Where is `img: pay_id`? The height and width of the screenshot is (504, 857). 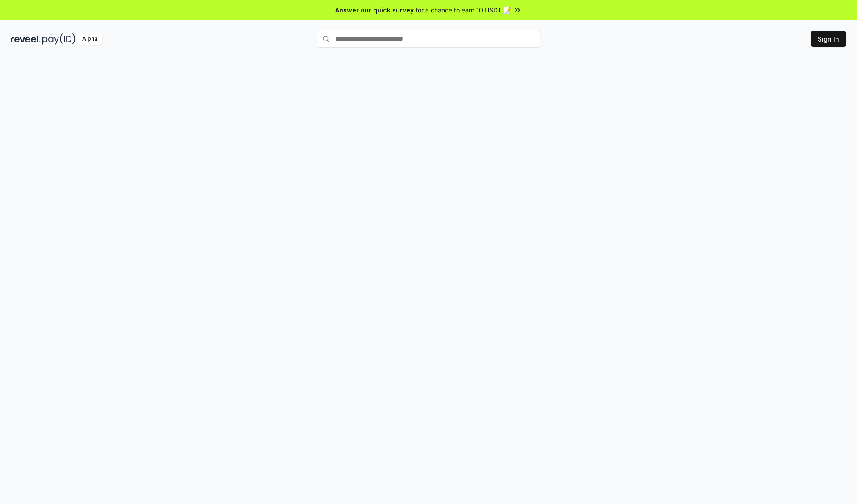 img: pay_id is located at coordinates (59, 39).